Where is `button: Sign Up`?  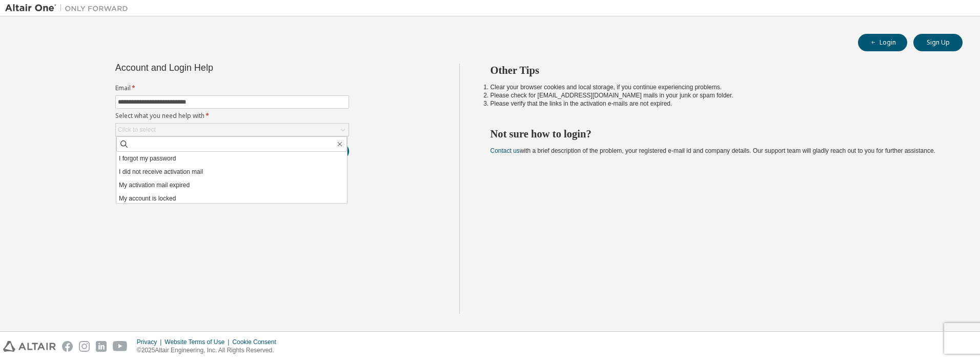
button: Sign Up is located at coordinates (938, 42).